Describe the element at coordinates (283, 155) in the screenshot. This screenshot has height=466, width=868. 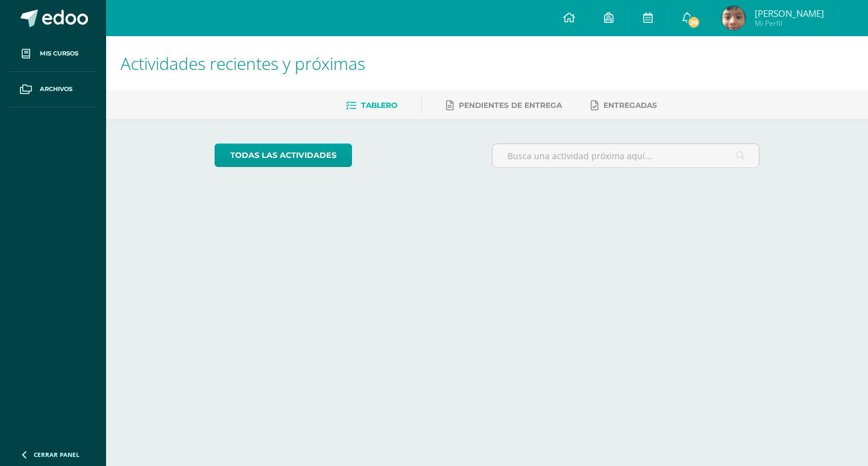
I see `a: todas las Actividades` at that location.